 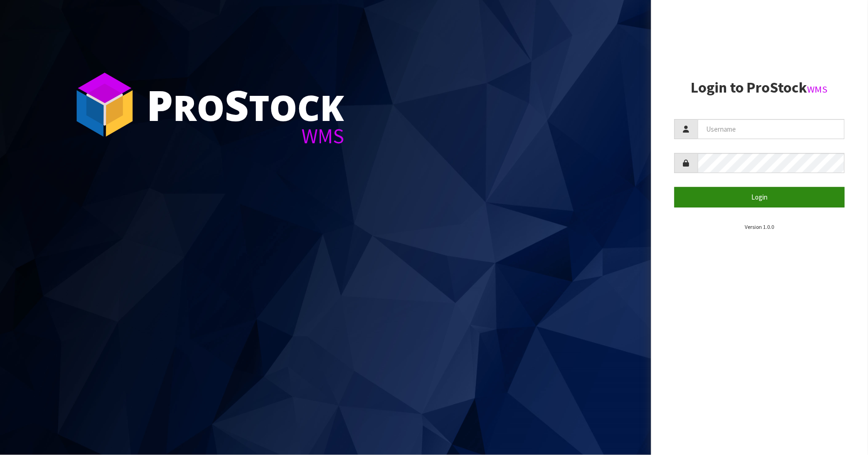 I want to click on small: WMS, so click(x=818, y=89).